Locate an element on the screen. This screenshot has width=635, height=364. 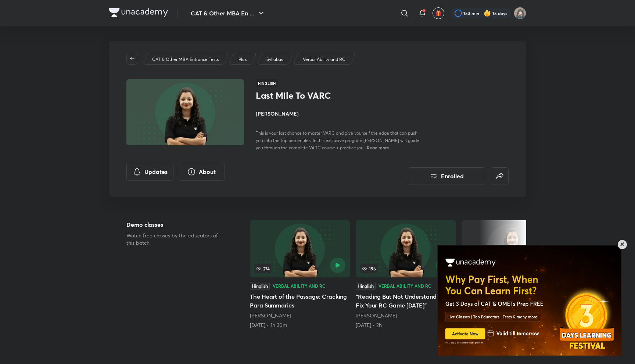
a: Syllabus is located at coordinates (275, 60).